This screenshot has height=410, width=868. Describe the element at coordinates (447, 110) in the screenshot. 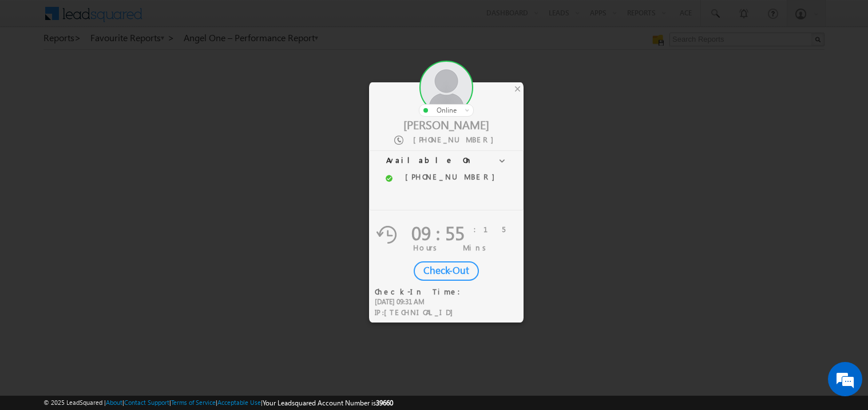

I see `span: online` at that location.